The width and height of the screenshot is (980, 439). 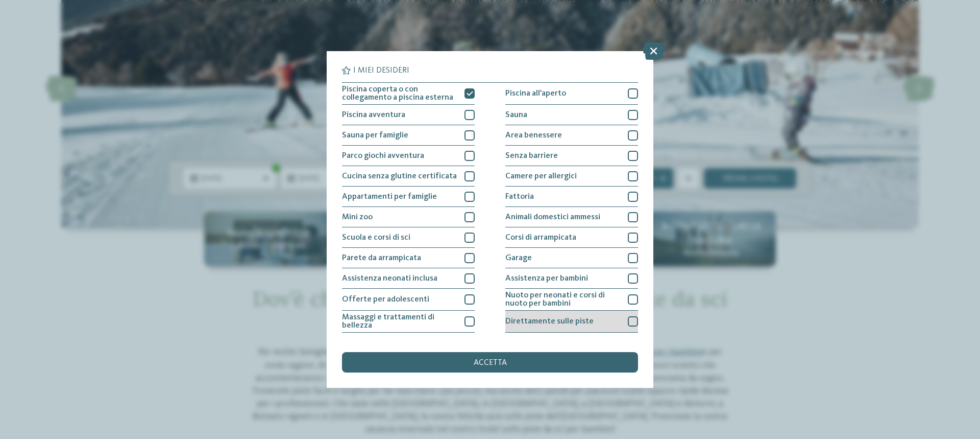 I want to click on span: Nuoto per neonati e corsi di nuoto per bambini, so click(x=563, y=300).